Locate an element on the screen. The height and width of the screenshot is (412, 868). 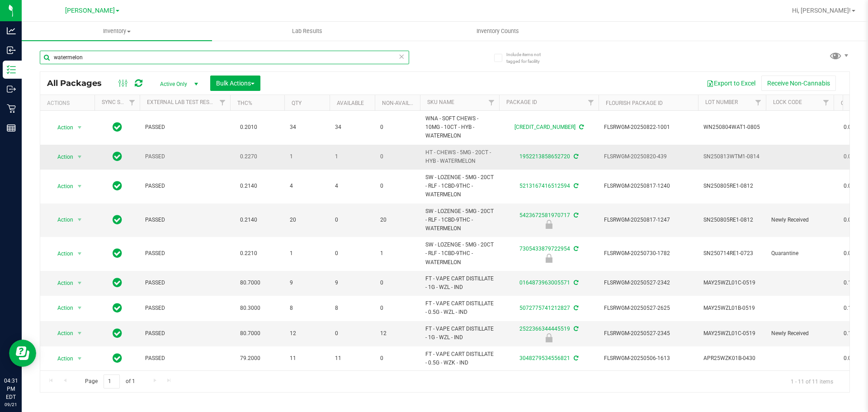
span: Quarantine is located at coordinates (800, 253).